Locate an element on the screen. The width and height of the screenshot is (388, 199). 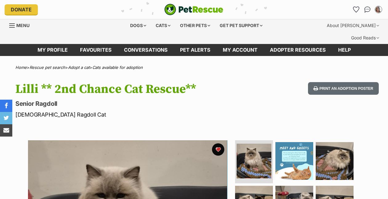
a: Adopter resources is located at coordinates (298, 50).